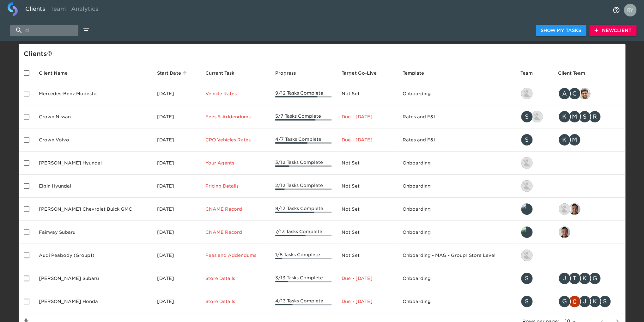 The height and width of the screenshot is (322, 644). Describe the element at coordinates (224, 73) in the screenshot. I see `span: Current Task` at that location.